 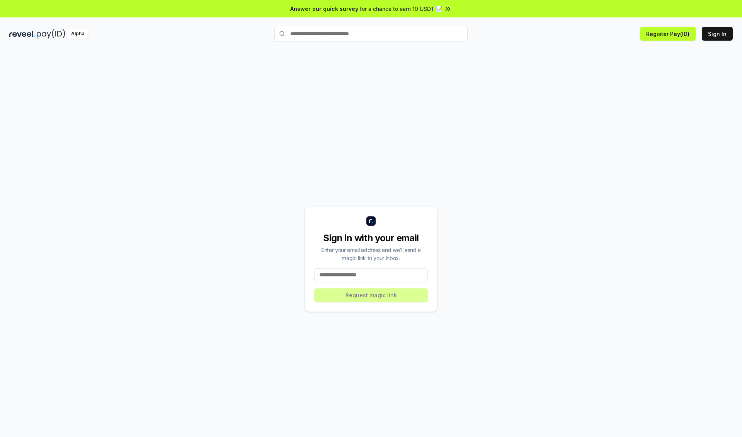 What do you see at coordinates (51, 34) in the screenshot?
I see `img: pay_id` at bounding box center [51, 34].